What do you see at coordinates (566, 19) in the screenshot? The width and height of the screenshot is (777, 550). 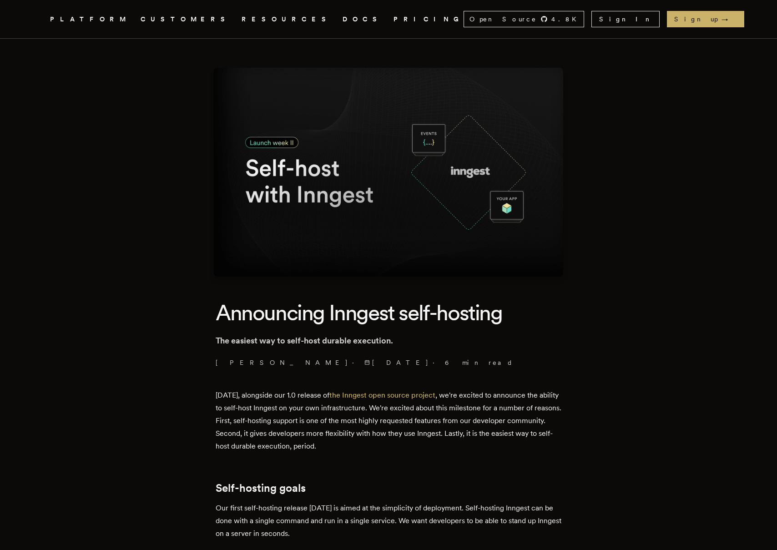 I see `span: 4.8 K` at bounding box center [566, 19].